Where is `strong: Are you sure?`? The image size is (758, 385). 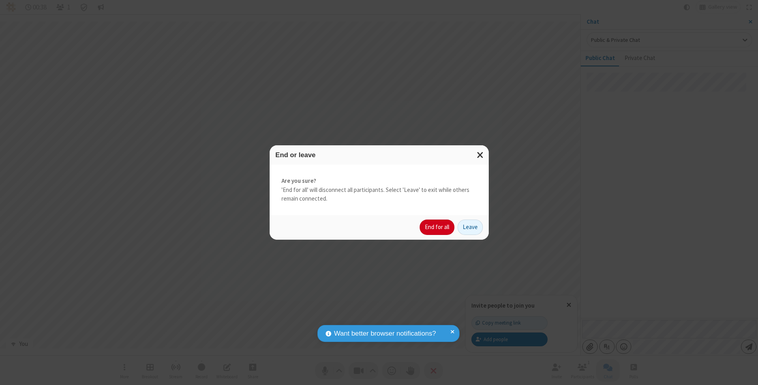
strong: Are you sure? is located at coordinates (379, 181).